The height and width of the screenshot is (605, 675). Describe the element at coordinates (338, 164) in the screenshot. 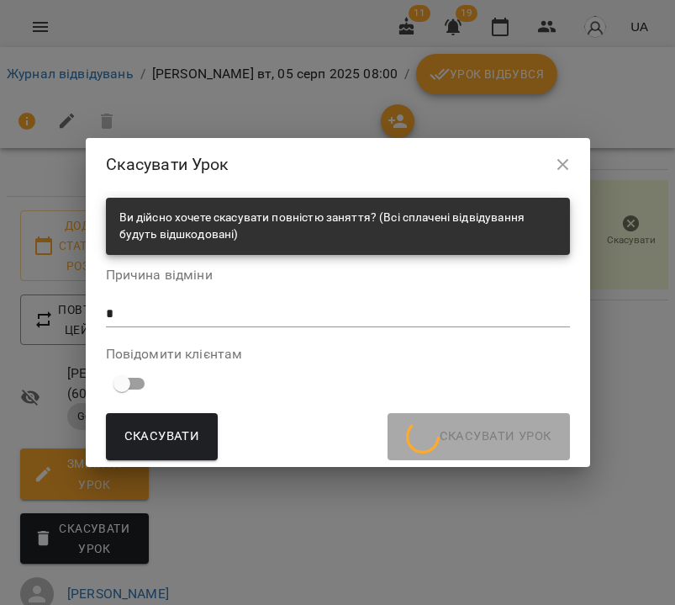

I see `h2: Скасувати Урок` at that location.